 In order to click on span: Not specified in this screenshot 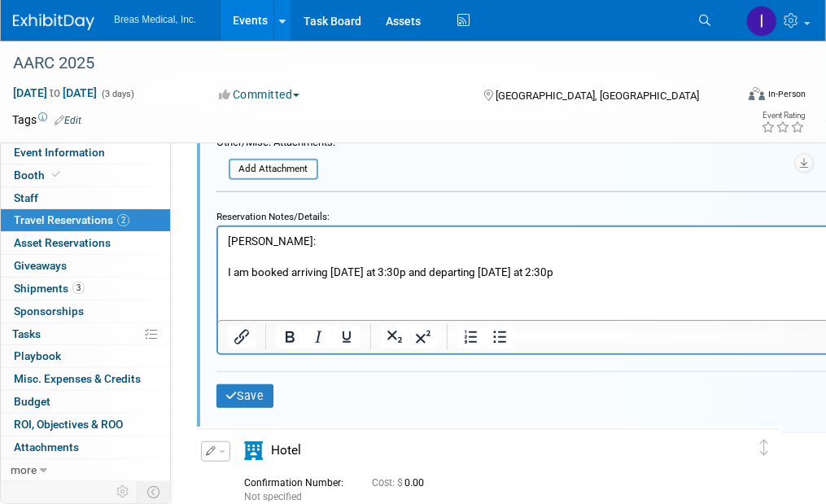, I will do `click(272, 496)`.